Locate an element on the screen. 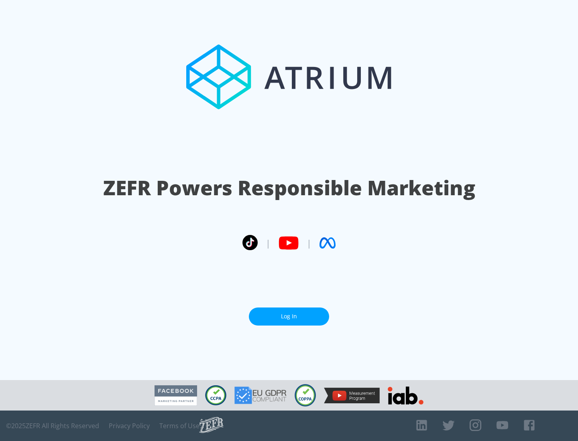  a: Privacy Policy is located at coordinates (129, 426).